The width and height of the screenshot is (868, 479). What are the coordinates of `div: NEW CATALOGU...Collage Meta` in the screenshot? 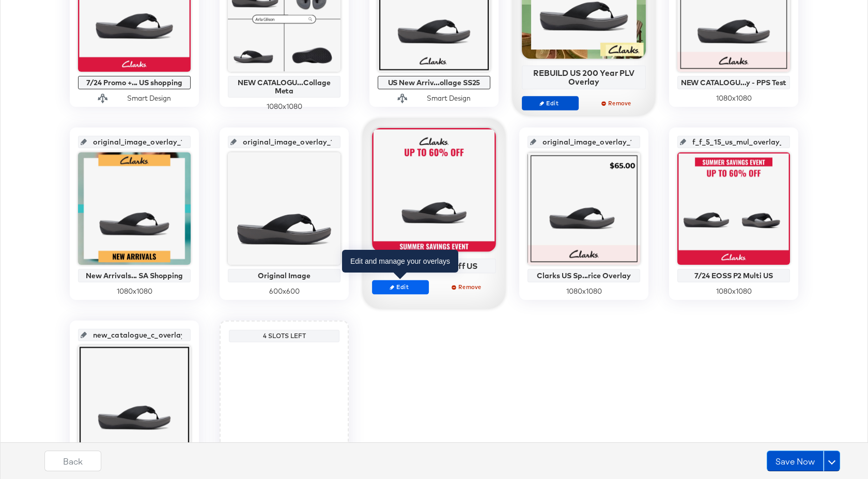 It's located at (284, 87).